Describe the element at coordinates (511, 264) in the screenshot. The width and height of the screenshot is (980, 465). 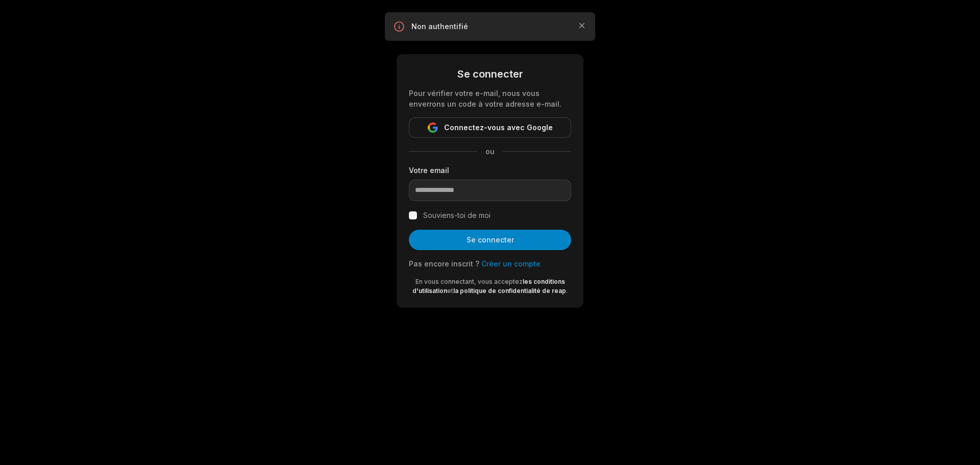
I see `font: Créer un compte` at that location.